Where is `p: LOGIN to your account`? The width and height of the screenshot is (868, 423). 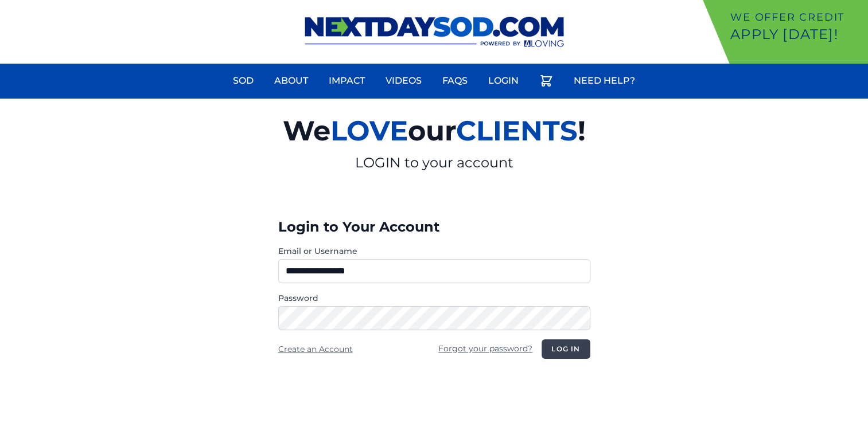 p: LOGIN to your account is located at coordinates (434, 163).